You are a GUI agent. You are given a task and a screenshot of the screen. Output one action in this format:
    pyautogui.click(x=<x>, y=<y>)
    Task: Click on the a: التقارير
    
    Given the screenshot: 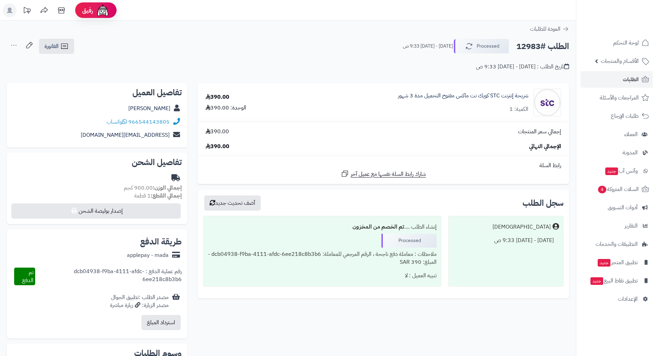 What is the action you would take?
    pyautogui.click(x=617, y=226)
    